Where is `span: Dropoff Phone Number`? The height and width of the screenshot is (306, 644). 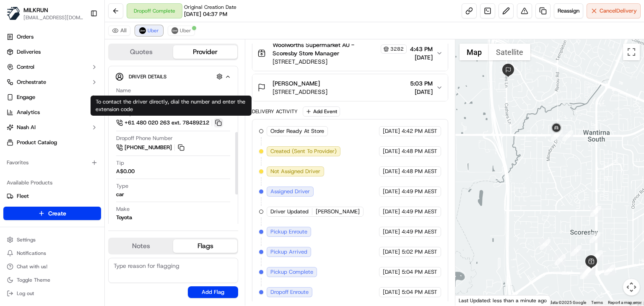
span: Dropoff Phone Number is located at coordinates (144, 139).